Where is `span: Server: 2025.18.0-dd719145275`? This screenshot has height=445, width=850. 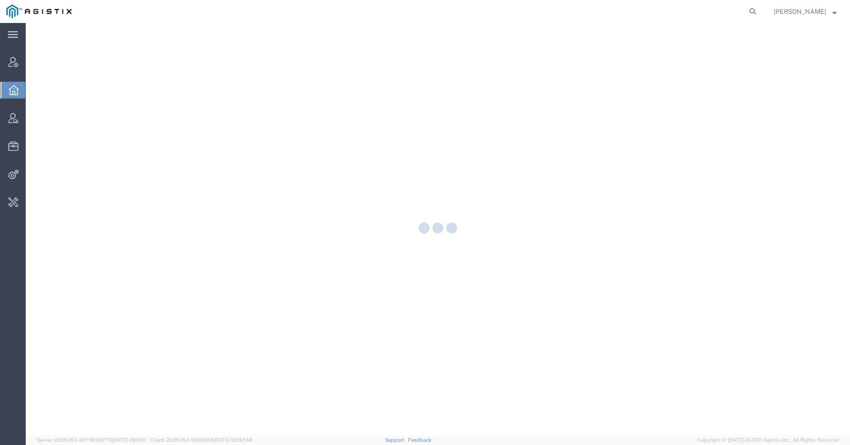 span: Server: 2025.18.0-dd719145275 is located at coordinates (91, 440).